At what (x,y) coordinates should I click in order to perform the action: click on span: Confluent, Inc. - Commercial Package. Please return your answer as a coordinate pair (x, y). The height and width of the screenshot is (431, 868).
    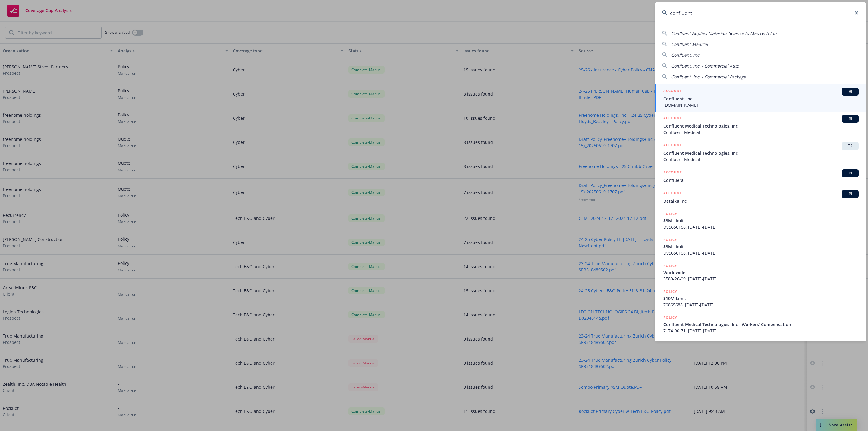
    Looking at the image, I should click on (708, 77).